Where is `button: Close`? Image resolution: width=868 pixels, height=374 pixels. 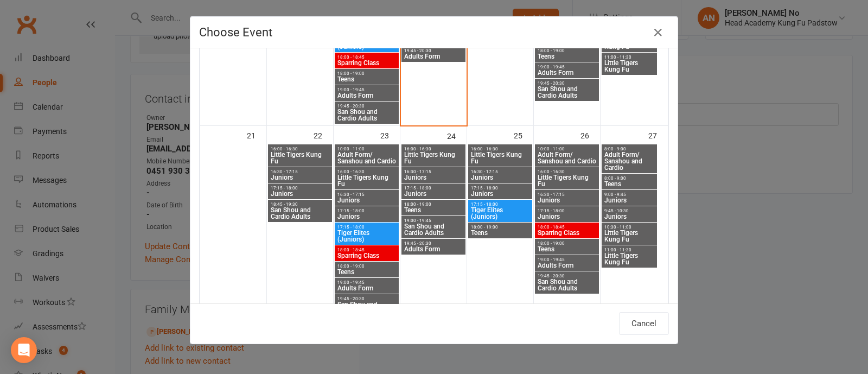
button: Close is located at coordinates (659, 32).